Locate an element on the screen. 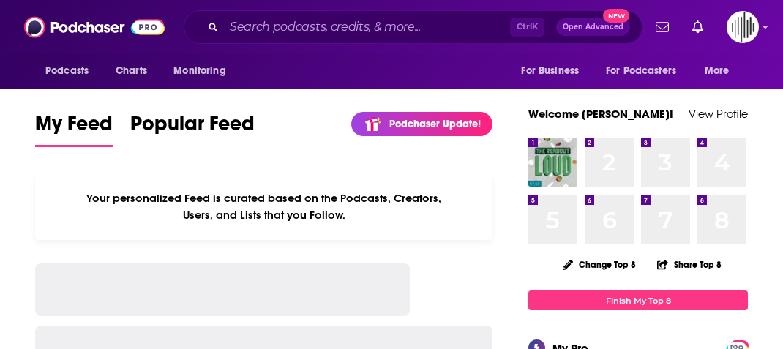 This screenshot has width=783, height=349. p: Podchaser Update! is located at coordinates (435, 124).